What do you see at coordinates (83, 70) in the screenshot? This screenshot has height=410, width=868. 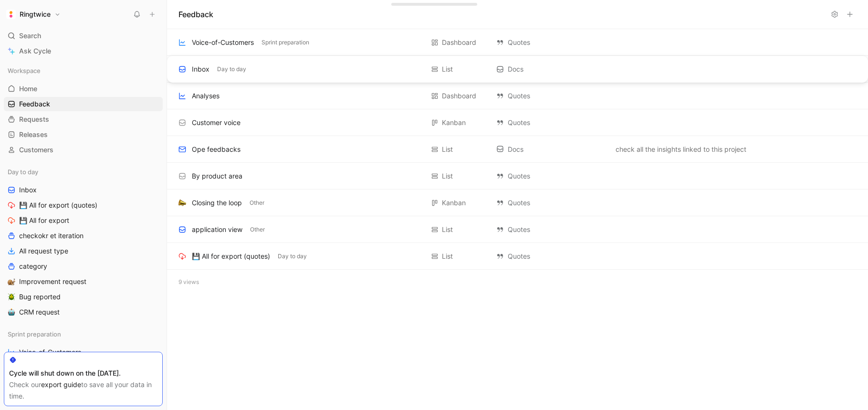 I see `div: Workspace` at bounding box center [83, 70].